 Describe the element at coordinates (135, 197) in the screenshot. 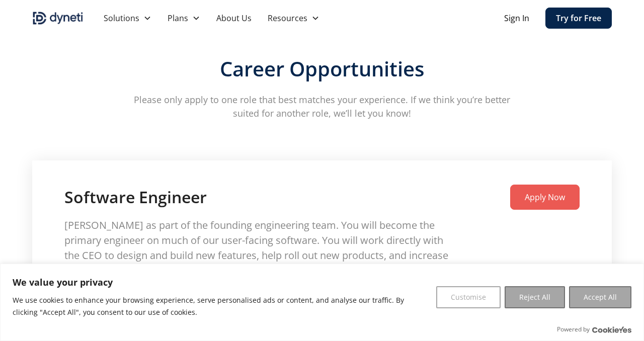

I see `h4: Software Engineer` at that location.